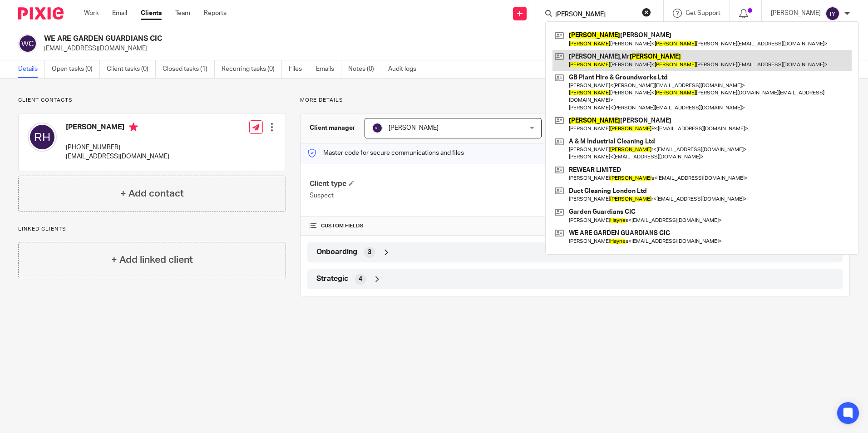 This screenshot has width=868, height=433. Describe the element at coordinates (76, 69) in the screenshot. I see `a: Open tasks (0)` at that location.